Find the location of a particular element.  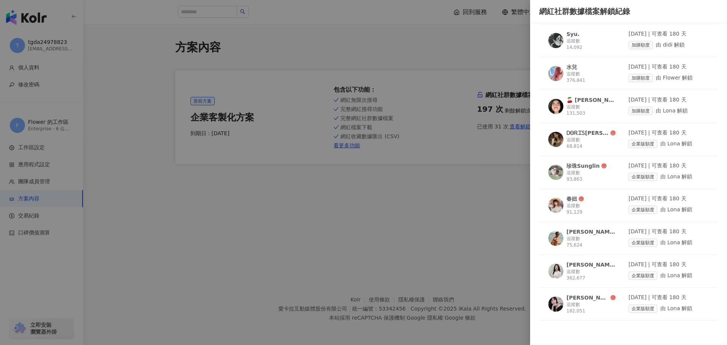

div: 珍珠Sunglin is located at coordinates (583, 166).